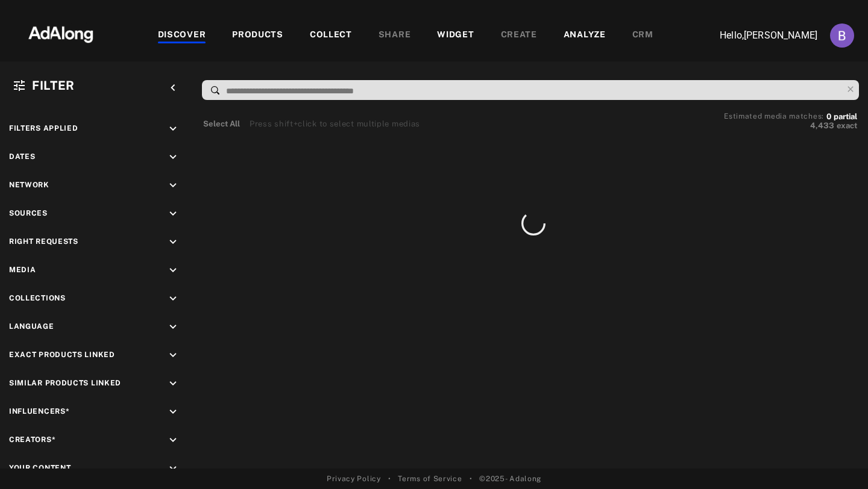 The width and height of the screenshot is (868, 489). I want to click on div: CRM, so click(642, 35).